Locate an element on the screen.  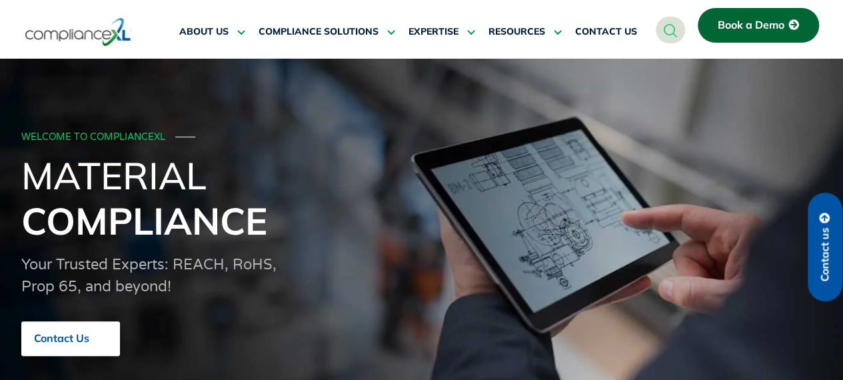
span: Contact Us is located at coordinates (61, 338).